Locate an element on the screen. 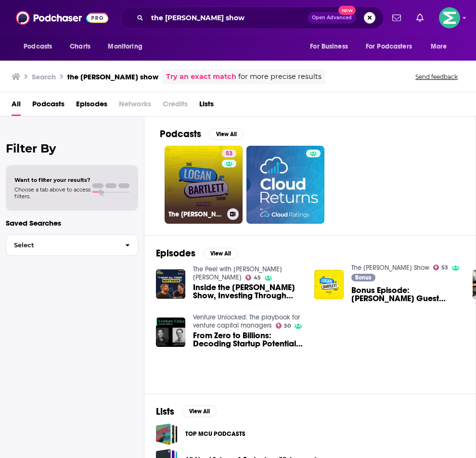 Image resolution: width=476 pixels, height=458 pixels. span: For Podcasters is located at coordinates (389, 47).